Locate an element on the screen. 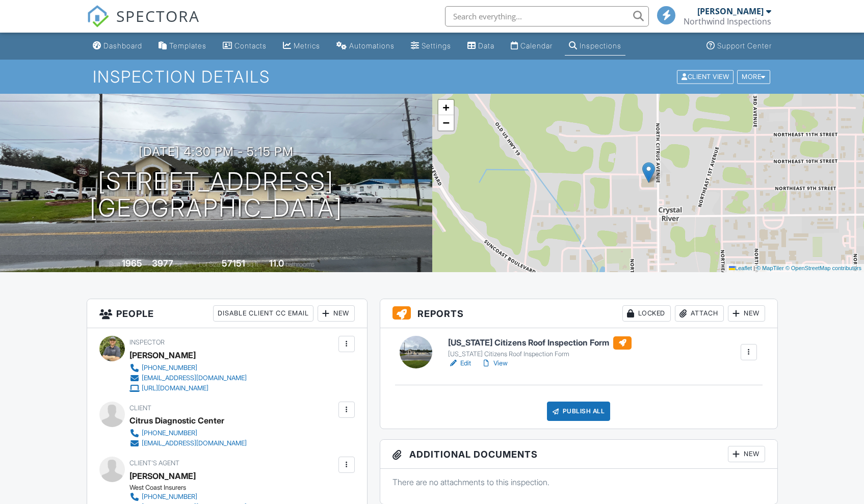  div: Metrics is located at coordinates (307, 46).